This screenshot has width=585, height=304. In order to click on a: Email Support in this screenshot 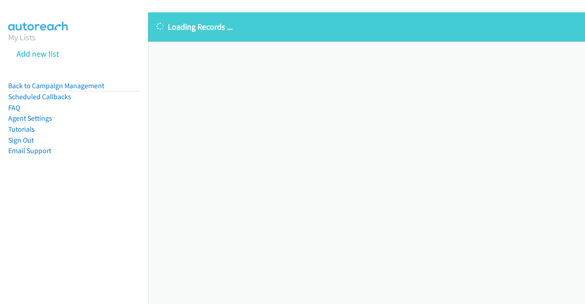, I will do `click(30, 150)`.